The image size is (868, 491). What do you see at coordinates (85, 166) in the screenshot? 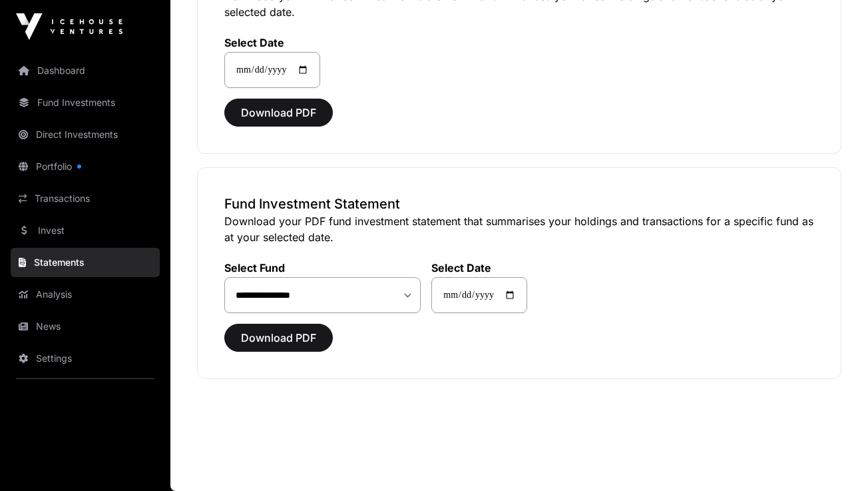
I see `a: Portfolio` at bounding box center [85, 166].